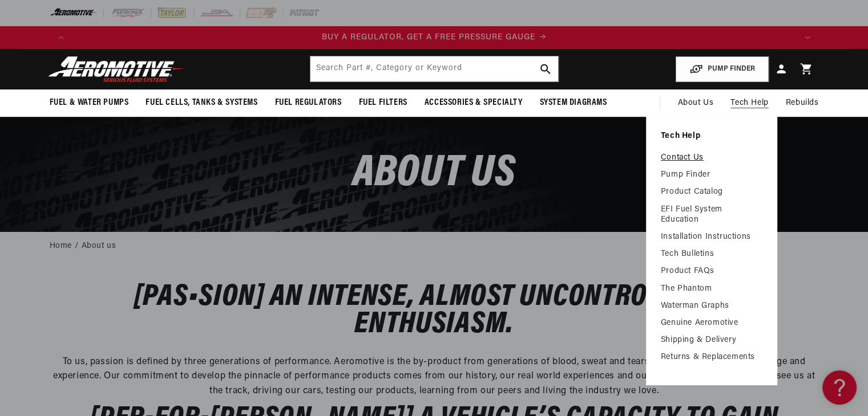  Describe the element at coordinates (473, 103) in the screenshot. I see `summary: Accessories & Specialty` at that location.